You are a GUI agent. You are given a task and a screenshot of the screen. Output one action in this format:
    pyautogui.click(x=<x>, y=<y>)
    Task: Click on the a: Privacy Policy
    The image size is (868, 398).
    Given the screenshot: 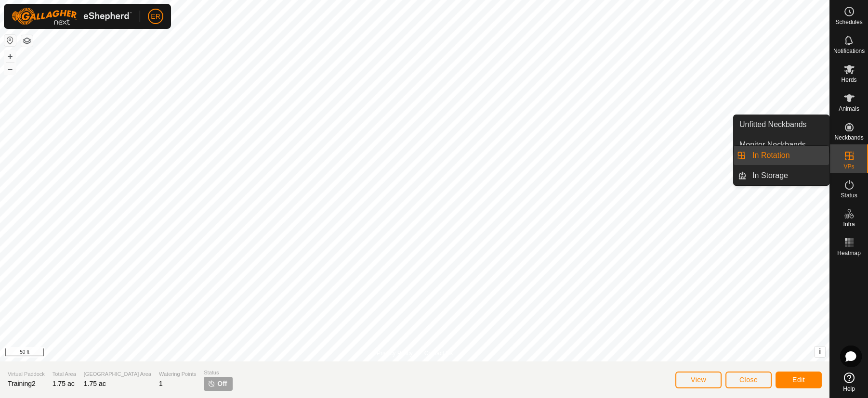 What is the action you would take?
    pyautogui.click(x=394, y=354)
    